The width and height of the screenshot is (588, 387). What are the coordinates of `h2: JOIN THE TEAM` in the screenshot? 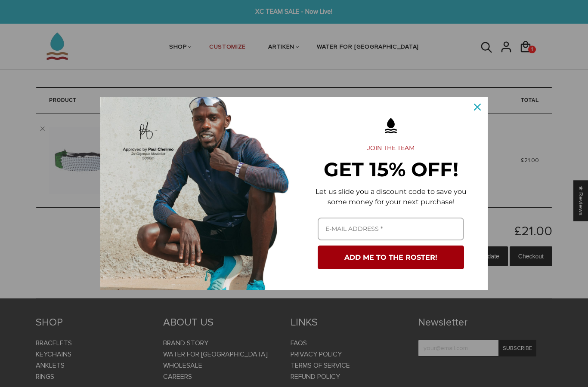 It's located at (391, 148).